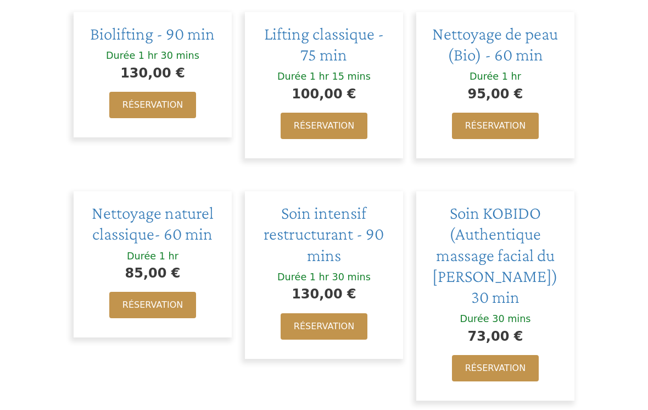 This screenshot has width=648, height=410. I want to click on a: Soin intensif restructurant - 90 mins, so click(323, 234).